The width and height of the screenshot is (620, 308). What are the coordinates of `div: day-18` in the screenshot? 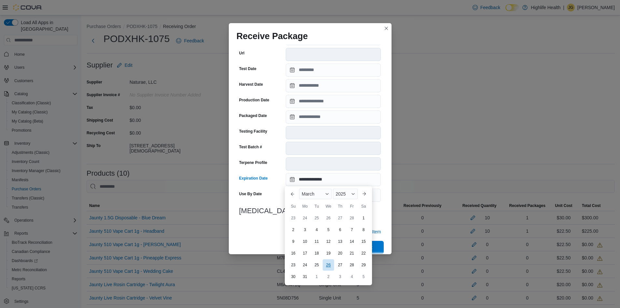 It's located at (317, 253).